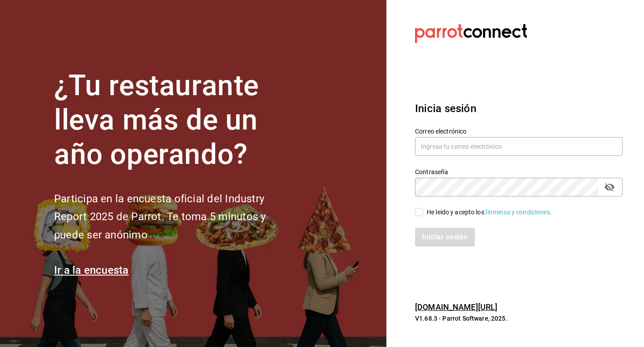  What do you see at coordinates (519, 319) in the screenshot?
I see `p: V1.68.3 - Parrot Software, 2025.` at bounding box center [519, 319].